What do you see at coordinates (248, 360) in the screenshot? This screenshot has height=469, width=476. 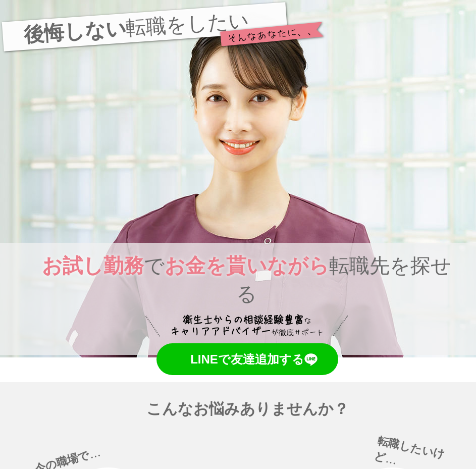 I see `span: LINEで友達追加する` at bounding box center [248, 360].